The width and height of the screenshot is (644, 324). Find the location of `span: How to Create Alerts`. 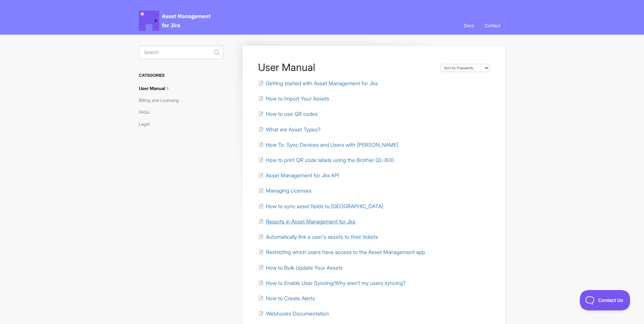

span: How to Create Alerts is located at coordinates (291, 298).